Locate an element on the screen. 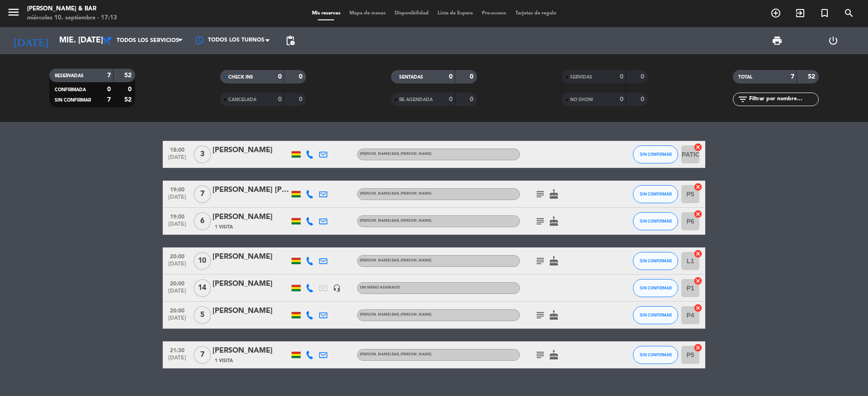 The height and width of the screenshot is (396, 868). span: Tarjetas de regalo is located at coordinates (536, 13).